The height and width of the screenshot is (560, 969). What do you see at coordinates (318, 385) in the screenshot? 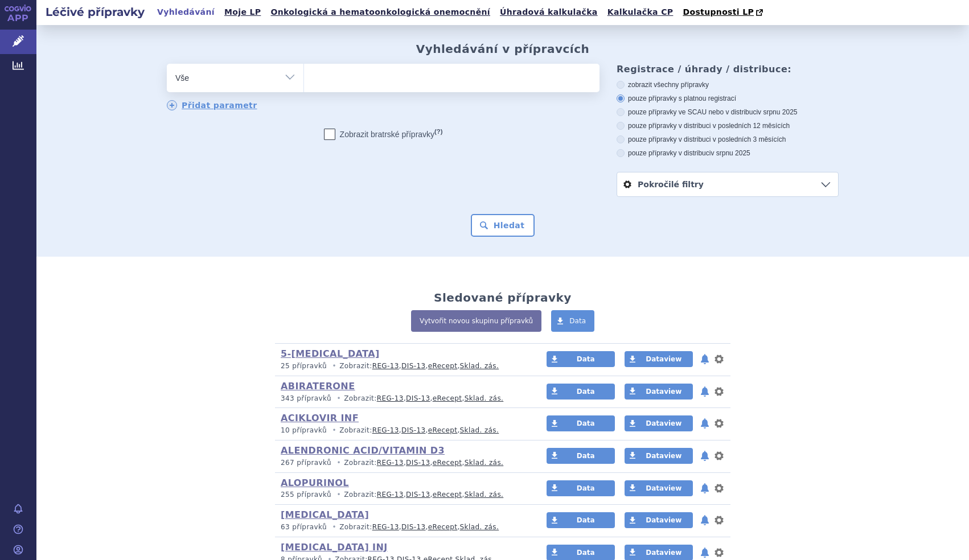
I see `a: ABIRATERONE` at bounding box center [318, 385].